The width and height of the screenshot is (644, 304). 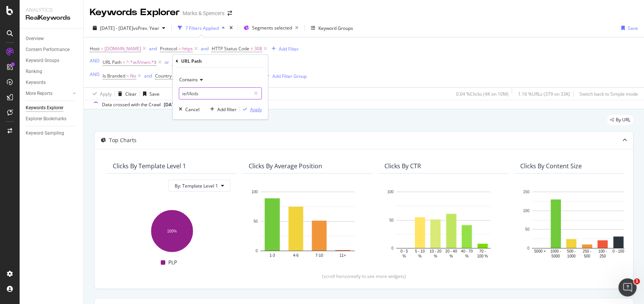 I want to click on button: Keyword Groups, so click(x=333, y=28).